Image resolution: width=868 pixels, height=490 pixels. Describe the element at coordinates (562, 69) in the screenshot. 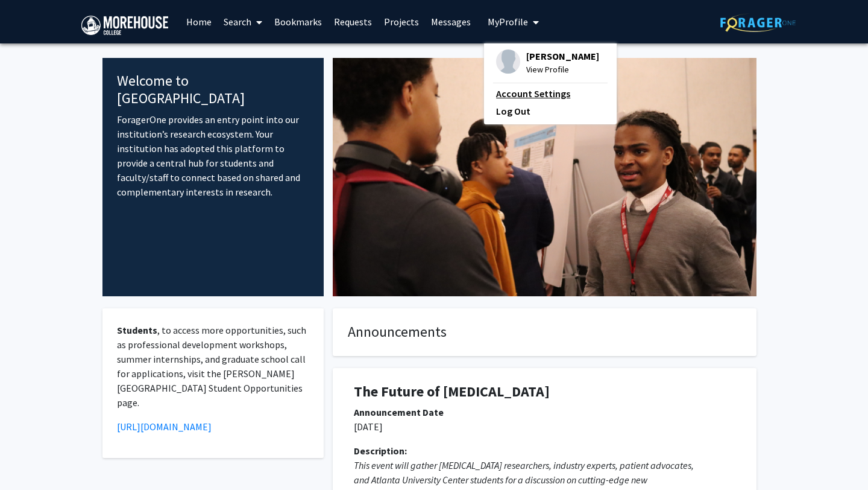

I see `span: View Profile` at that location.